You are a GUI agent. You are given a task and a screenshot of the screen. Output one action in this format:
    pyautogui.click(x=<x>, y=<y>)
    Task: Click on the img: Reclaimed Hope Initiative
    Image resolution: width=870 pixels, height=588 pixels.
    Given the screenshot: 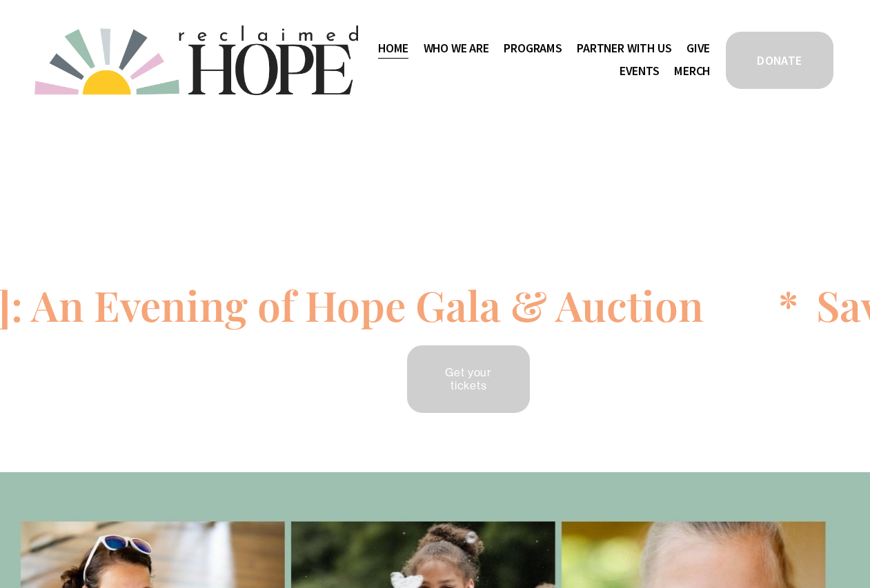 What is the action you would take?
    pyautogui.click(x=196, y=60)
    